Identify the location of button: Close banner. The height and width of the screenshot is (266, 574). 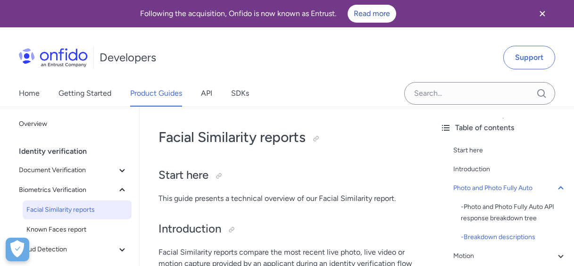
(542, 14).